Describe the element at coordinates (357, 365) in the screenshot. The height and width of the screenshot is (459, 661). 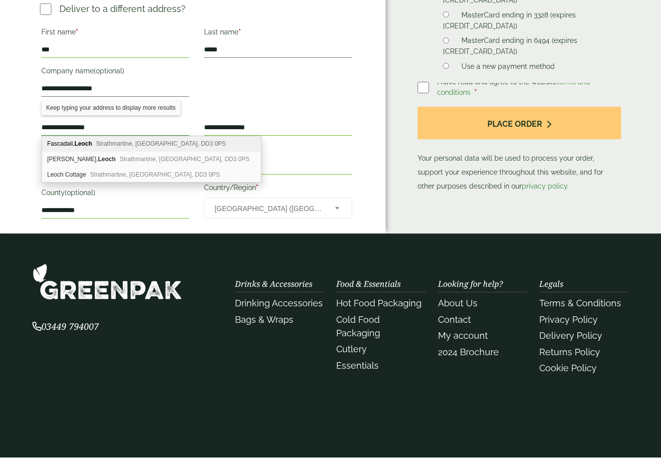
I see `a: Essentials` at that location.